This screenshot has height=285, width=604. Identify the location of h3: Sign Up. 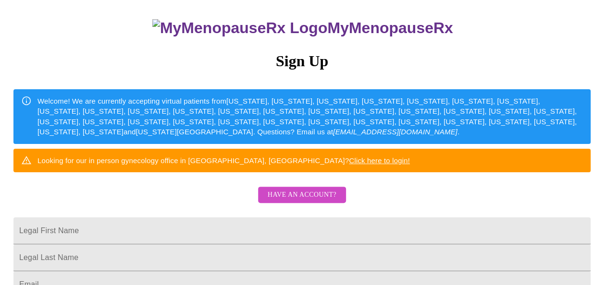
(302, 61).